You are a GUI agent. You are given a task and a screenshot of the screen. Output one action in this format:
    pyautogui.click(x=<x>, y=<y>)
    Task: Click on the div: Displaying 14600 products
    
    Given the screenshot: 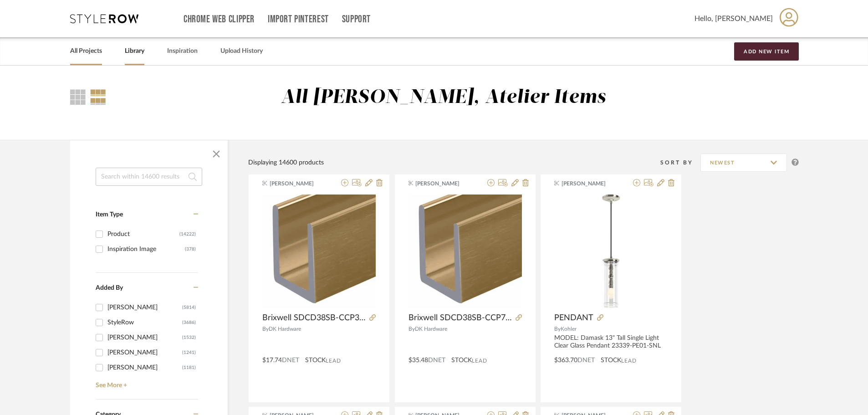 What is the action you would take?
    pyautogui.click(x=286, y=163)
    